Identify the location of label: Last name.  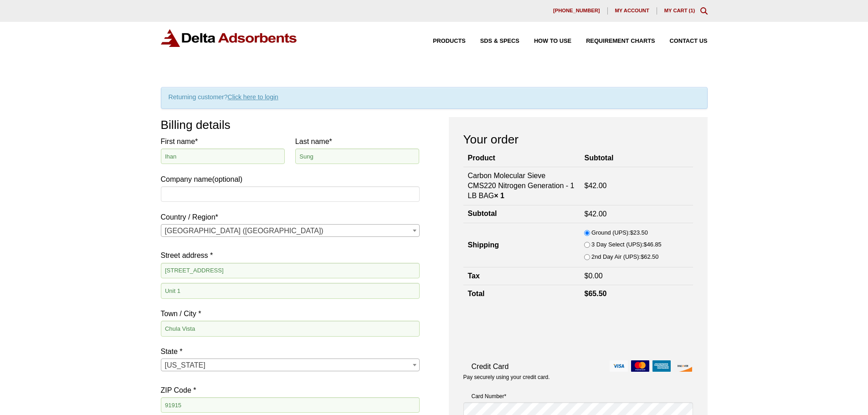
(357, 141).